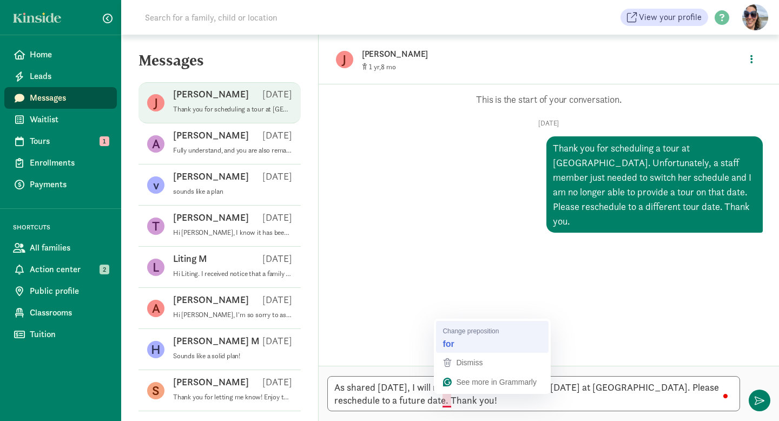 The width and height of the screenshot is (779, 421). Describe the element at coordinates (156, 390) in the screenshot. I see `figure: S` at that location.